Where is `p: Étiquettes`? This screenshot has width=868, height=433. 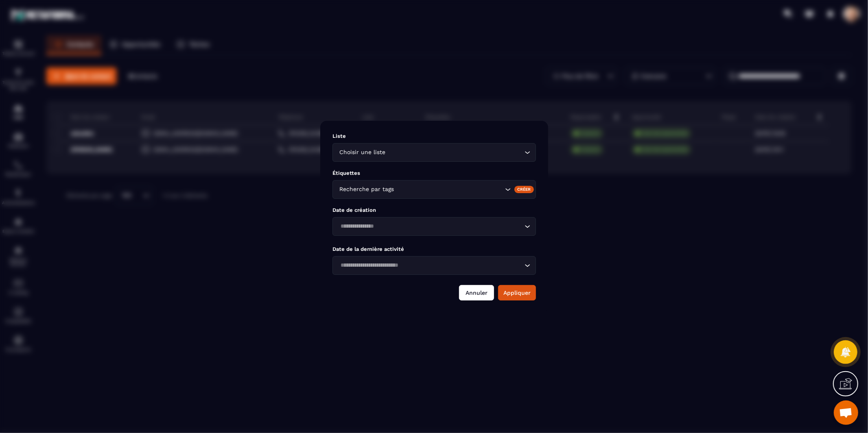 p: Étiquettes is located at coordinates (434, 173).